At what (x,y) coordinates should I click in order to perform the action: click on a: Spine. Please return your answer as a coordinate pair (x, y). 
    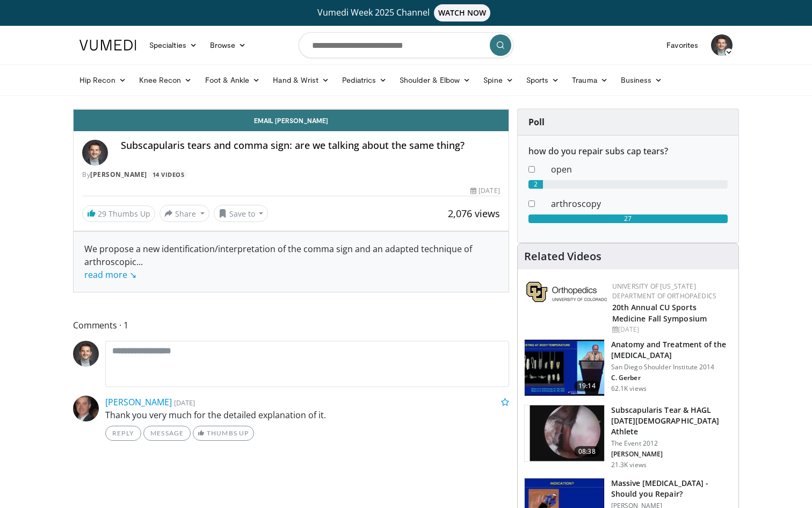
    Looking at the image, I should click on (498, 80).